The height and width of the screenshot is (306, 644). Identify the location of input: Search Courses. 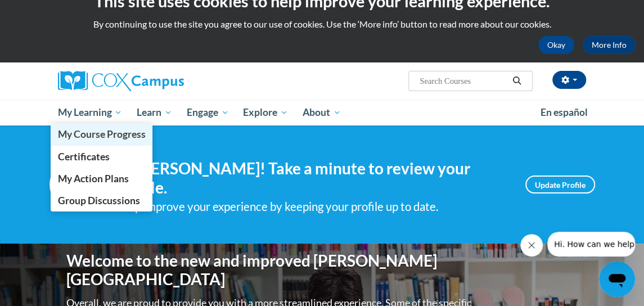
(463, 81).